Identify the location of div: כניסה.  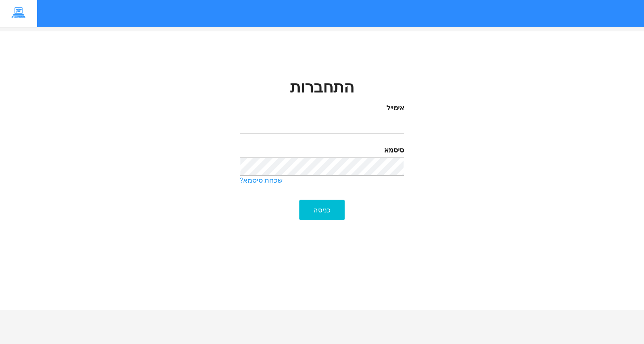
(322, 210).